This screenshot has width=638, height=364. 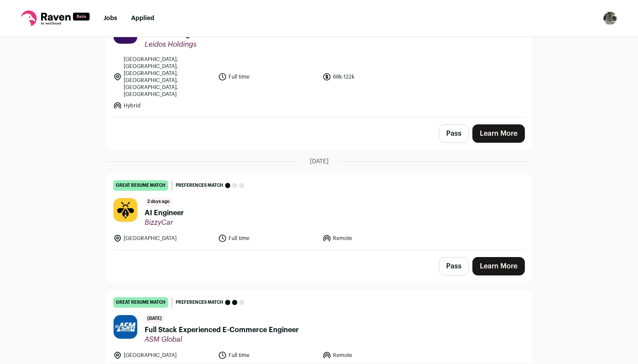 I want to click on a: Applied, so click(x=142, y=18).